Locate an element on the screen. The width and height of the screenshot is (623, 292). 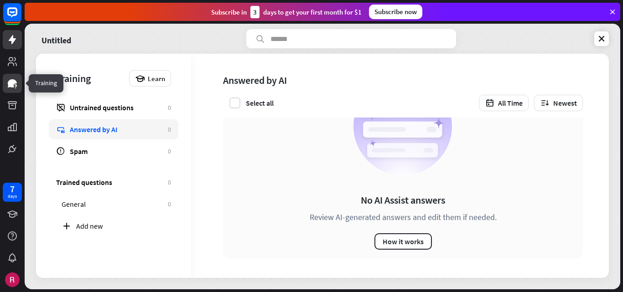
div: Subscribe in days to get your first month for $1 is located at coordinates (286, 12).